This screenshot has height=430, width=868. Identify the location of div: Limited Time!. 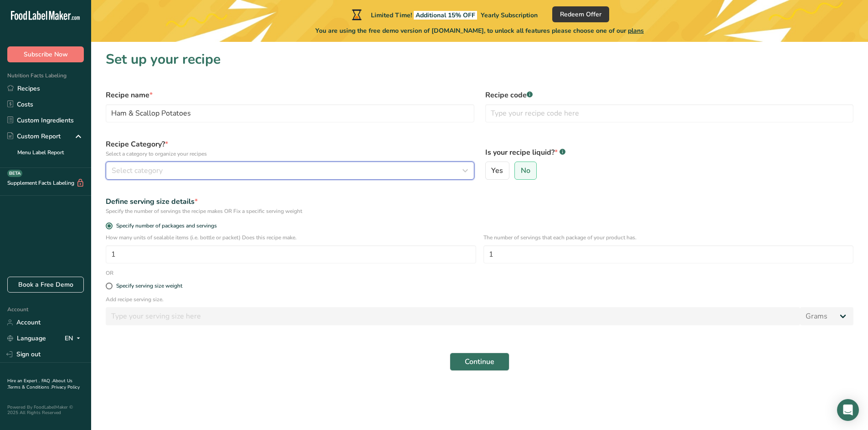
(444, 15).